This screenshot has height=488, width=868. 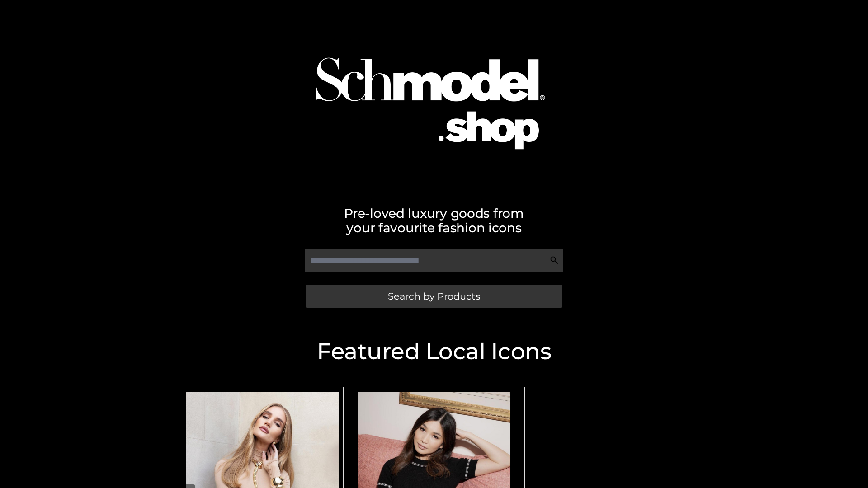 I want to click on img: Search Icon, so click(x=554, y=260).